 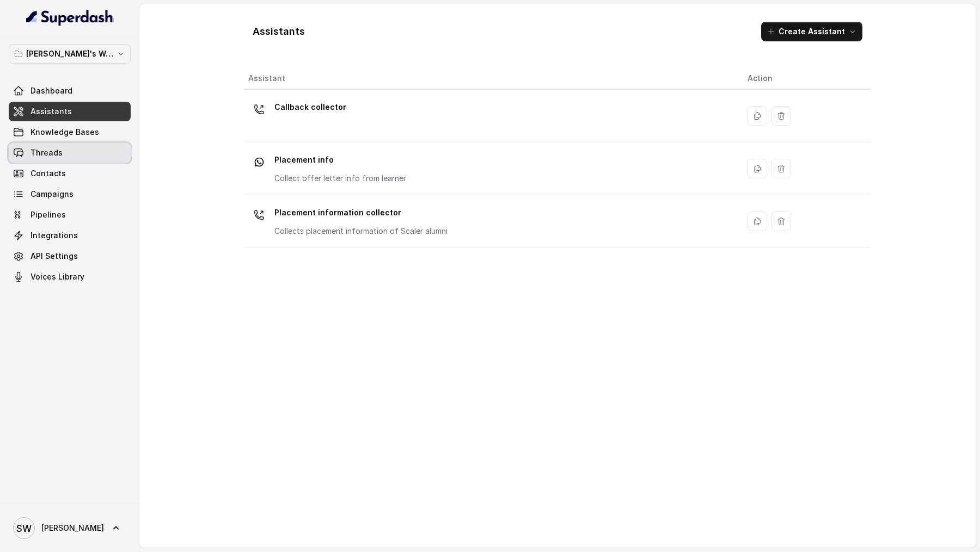 What do you see at coordinates (57, 277) in the screenshot?
I see `span: Voices Library` at bounding box center [57, 277].